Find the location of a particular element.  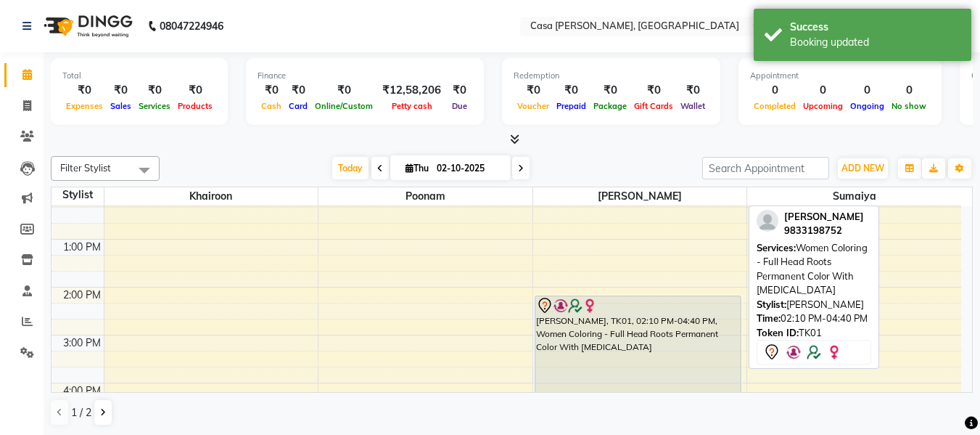

span: Time: is located at coordinates (768, 318).